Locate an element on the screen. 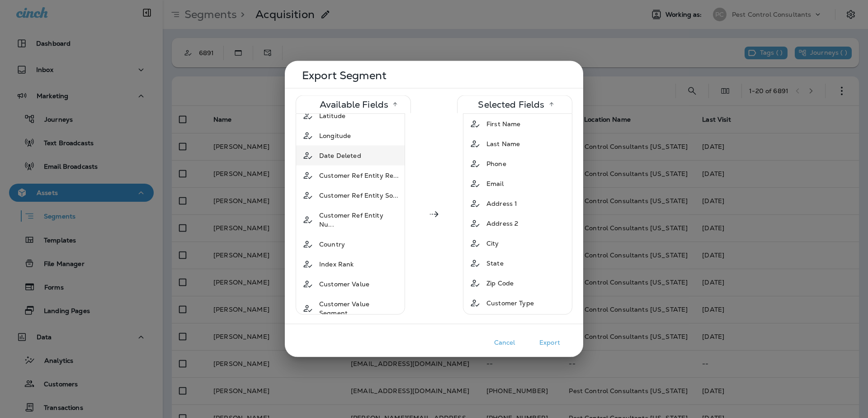 The height and width of the screenshot is (418, 868). span: Address 1 is located at coordinates (502, 204).